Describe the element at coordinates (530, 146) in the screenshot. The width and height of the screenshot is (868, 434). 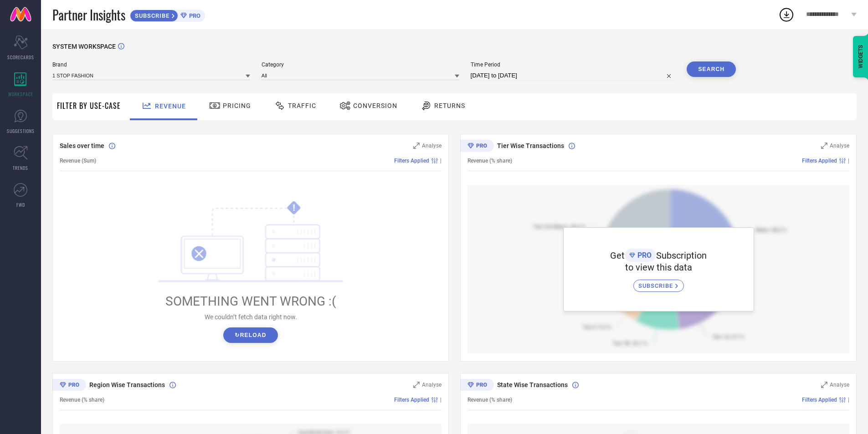
I see `span: Tier Wise Transactions` at that location.